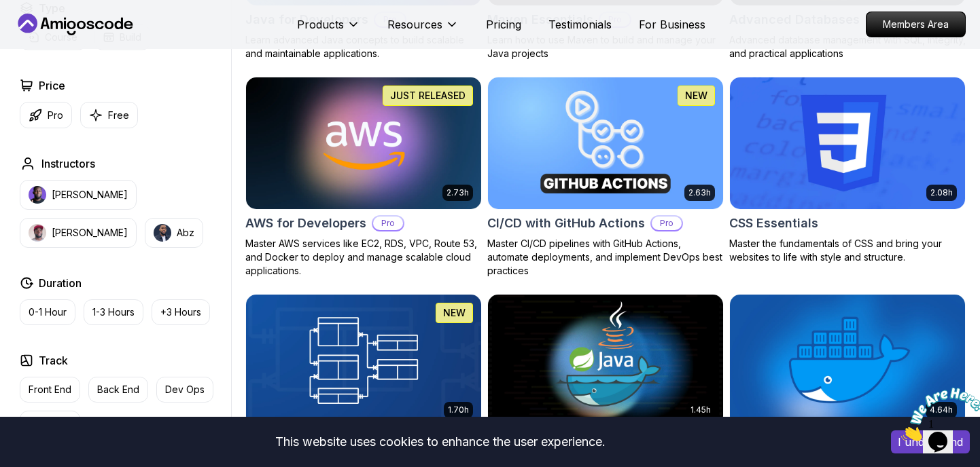  What do you see at coordinates (49, 424) in the screenshot?
I see `button: Full Stack` at bounding box center [49, 424].